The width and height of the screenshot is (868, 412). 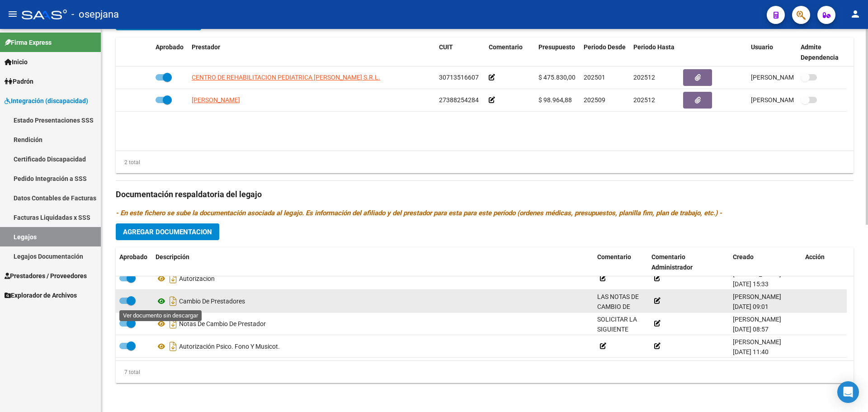 What do you see at coordinates (312, 52) in the screenshot?
I see `datatable-header-cell: Prestador` at bounding box center [312, 52].